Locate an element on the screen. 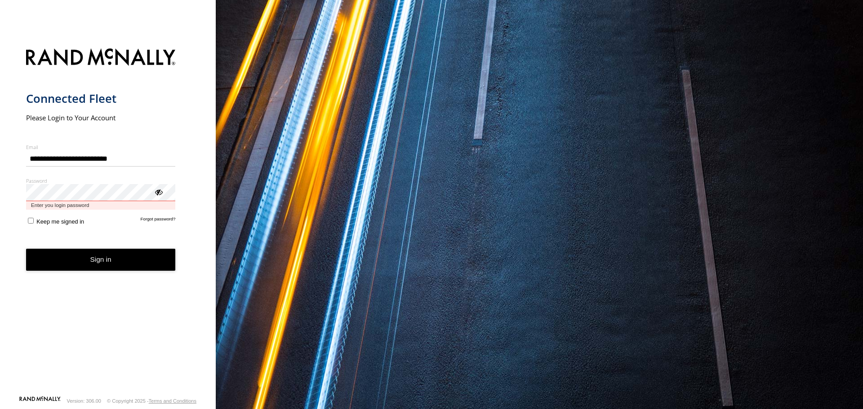 This screenshot has height=409, width=863. a: Visit our Website is located at coordinates (40, 401).